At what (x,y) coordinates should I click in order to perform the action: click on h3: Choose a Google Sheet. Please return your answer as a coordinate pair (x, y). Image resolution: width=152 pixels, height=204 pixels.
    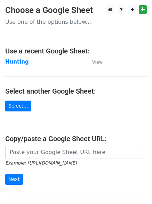
    Looking at the image, I should click on (76, 10).